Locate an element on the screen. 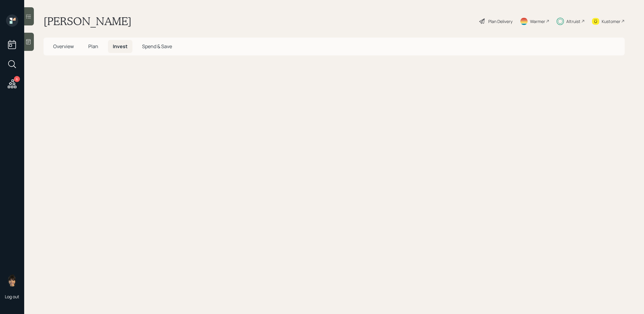 Image resolution: width=644 pixels, height=314 pixels. span: Spend & Save is located at coordinates (157, 46).